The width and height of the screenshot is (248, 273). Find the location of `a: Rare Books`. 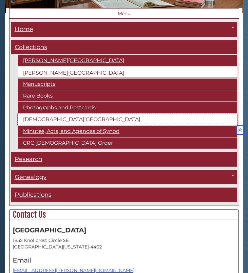

a: Rare Books is located at coordinates (127, 96).